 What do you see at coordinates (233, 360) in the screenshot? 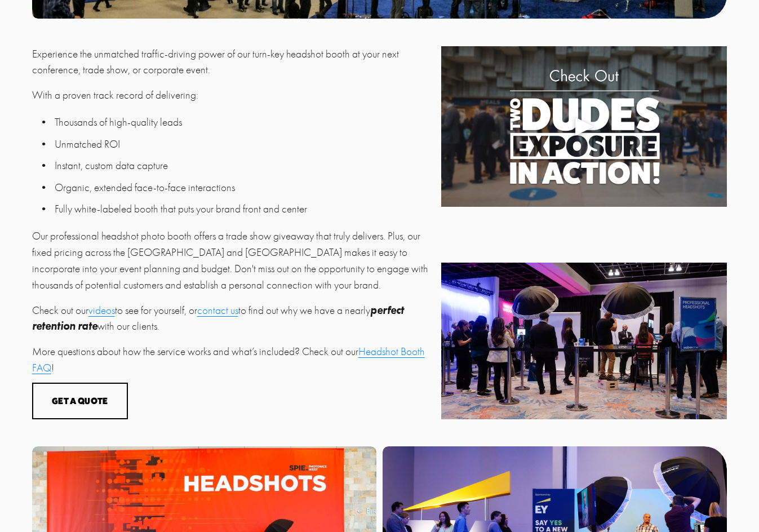
I see `p: More questions about how the service works and what’s included? Check out our !` at bounding box center [233, 360].